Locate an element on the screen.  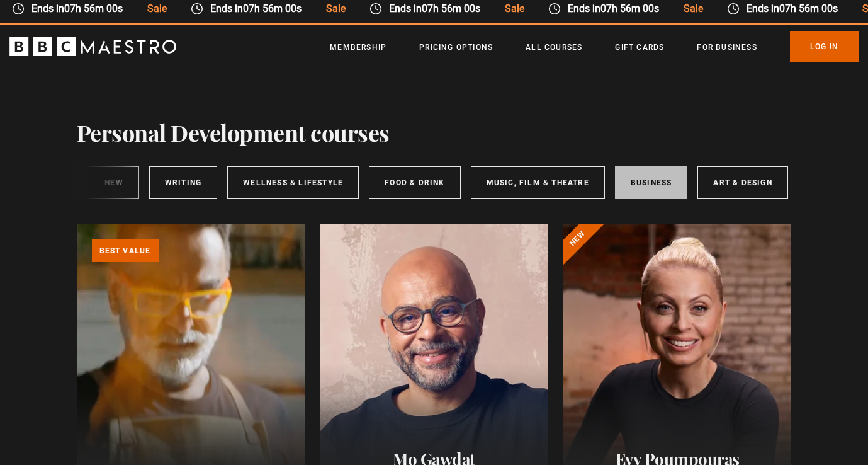
h1: Personal Development courses is located at coordinates (233, 132).